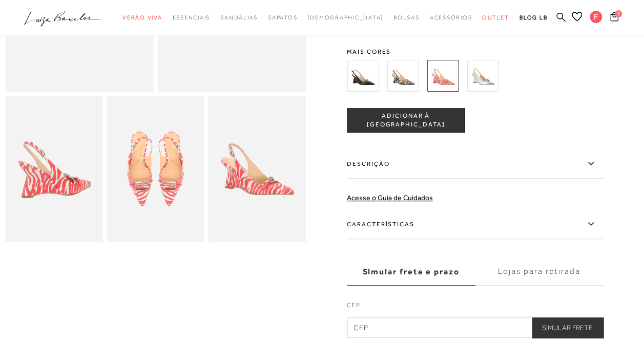 This screenshot has height=345, width=644. I want to click on button: F, so click(596, 18).